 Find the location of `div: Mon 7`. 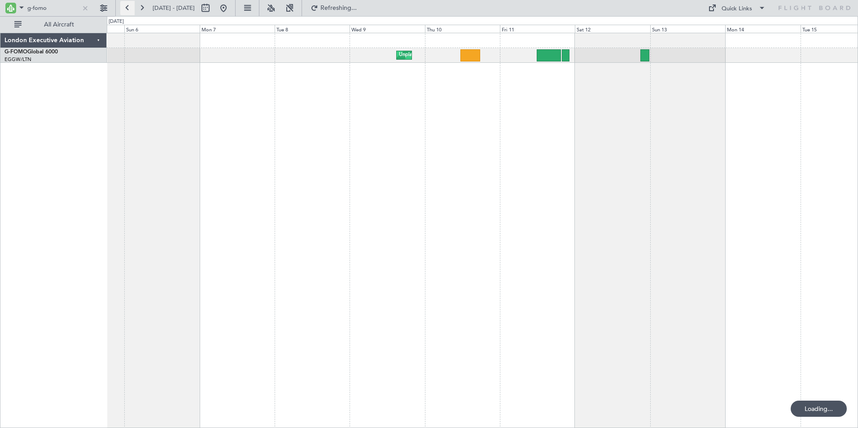

div: Mon 7 is located at coordinates (237, 29).